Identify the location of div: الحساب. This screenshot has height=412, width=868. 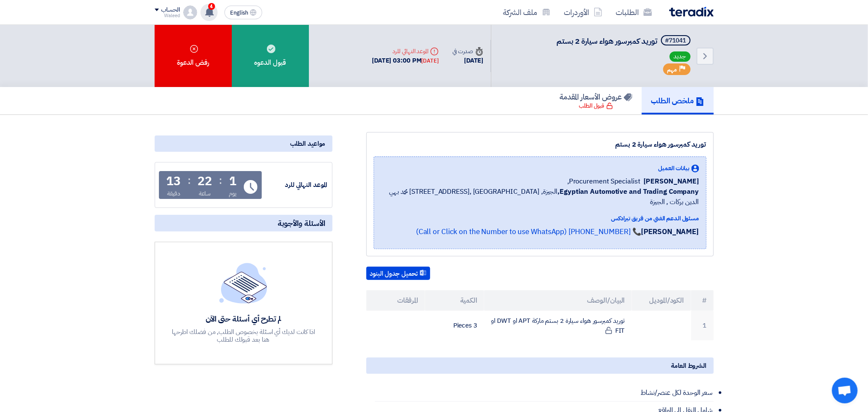
(170, 10).